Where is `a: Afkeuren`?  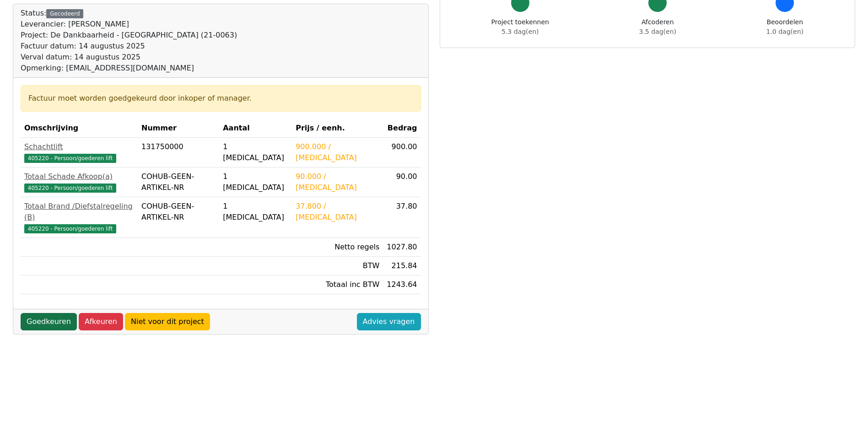 a: Afkeuren is located at coordinates (100, 321).